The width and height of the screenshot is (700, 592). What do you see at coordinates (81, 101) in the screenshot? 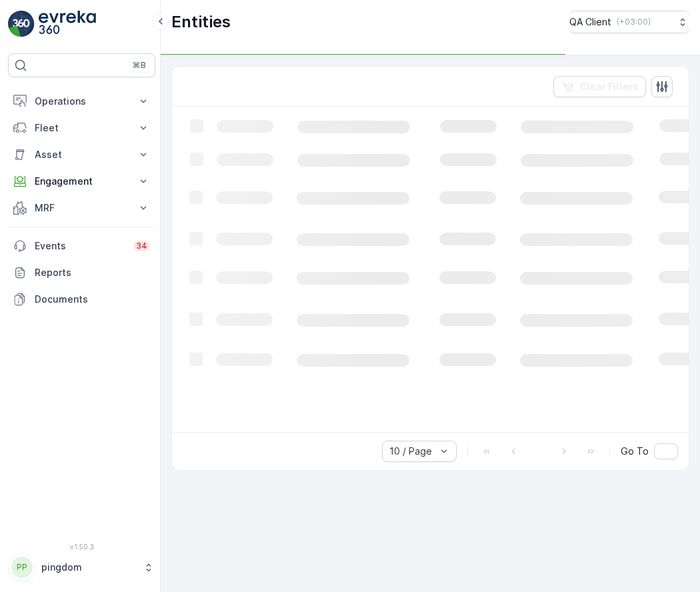
I see `button: Operations` at bounding box center [81, 101].